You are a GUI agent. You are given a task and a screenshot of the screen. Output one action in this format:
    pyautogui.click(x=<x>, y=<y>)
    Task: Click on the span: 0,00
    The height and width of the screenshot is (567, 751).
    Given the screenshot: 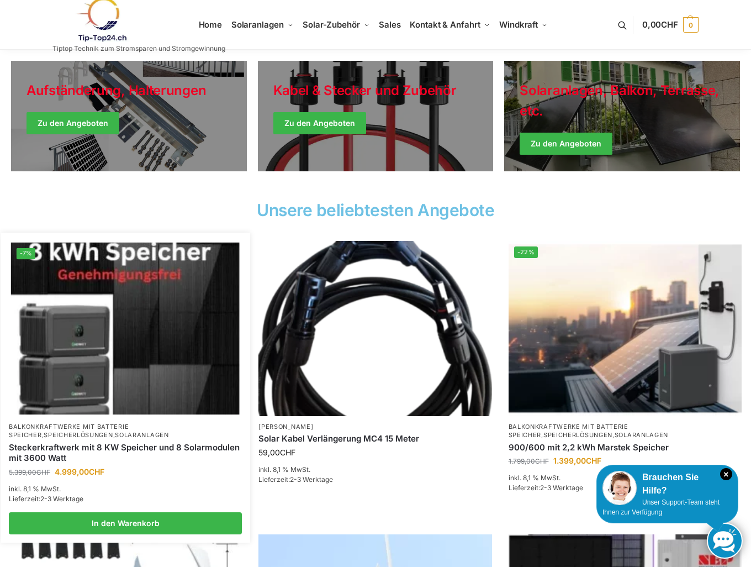 What is the action you would take?
    pyautogui.click(x=660, y=24)
    